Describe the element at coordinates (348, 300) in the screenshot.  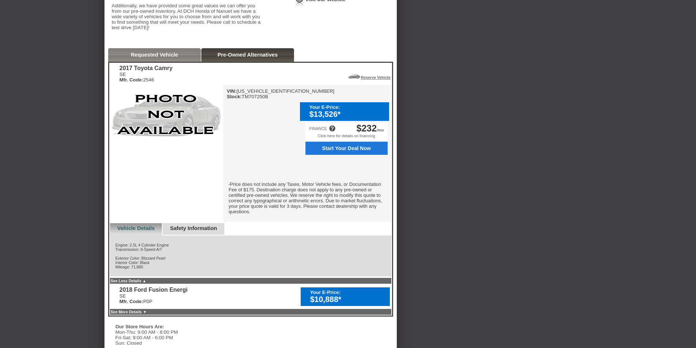
I see `div: $10,888*` at that location.